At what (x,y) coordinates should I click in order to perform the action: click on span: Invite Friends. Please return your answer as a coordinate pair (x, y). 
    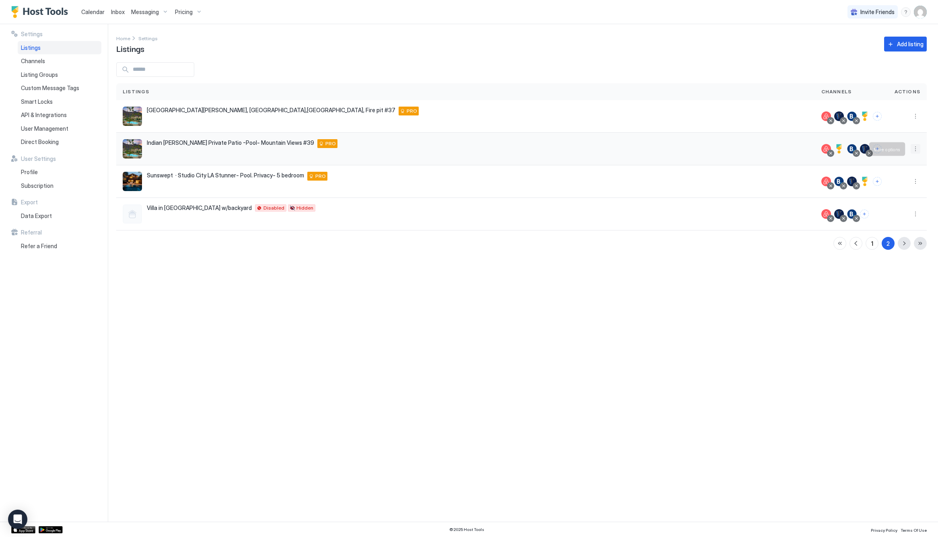
    Looking at the image, I should click on (878, 12).